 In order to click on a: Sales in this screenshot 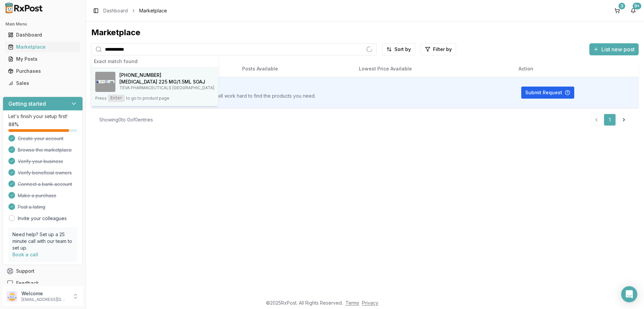, I will do `click(42, 83)`.